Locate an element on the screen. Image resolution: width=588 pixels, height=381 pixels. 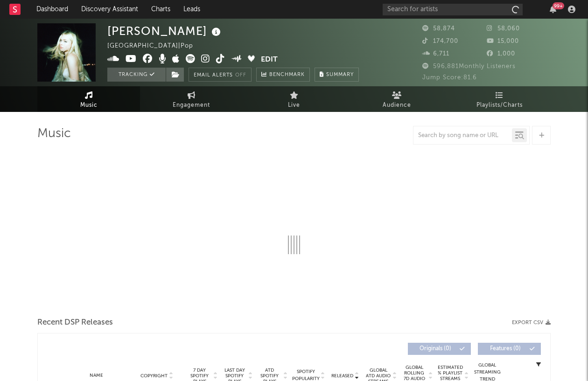
button: Edit is located at coordinates (269, 60).